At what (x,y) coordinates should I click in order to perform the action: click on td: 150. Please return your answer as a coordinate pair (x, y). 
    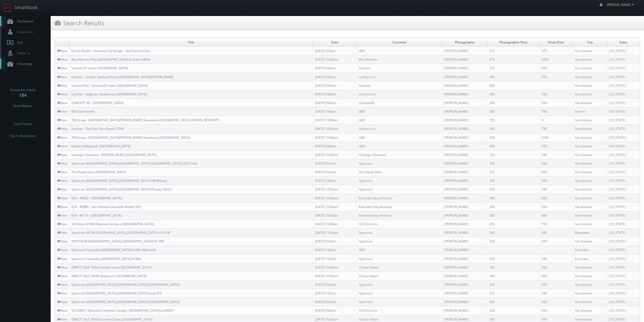
    Looking at the image, I should click on (513, 154).